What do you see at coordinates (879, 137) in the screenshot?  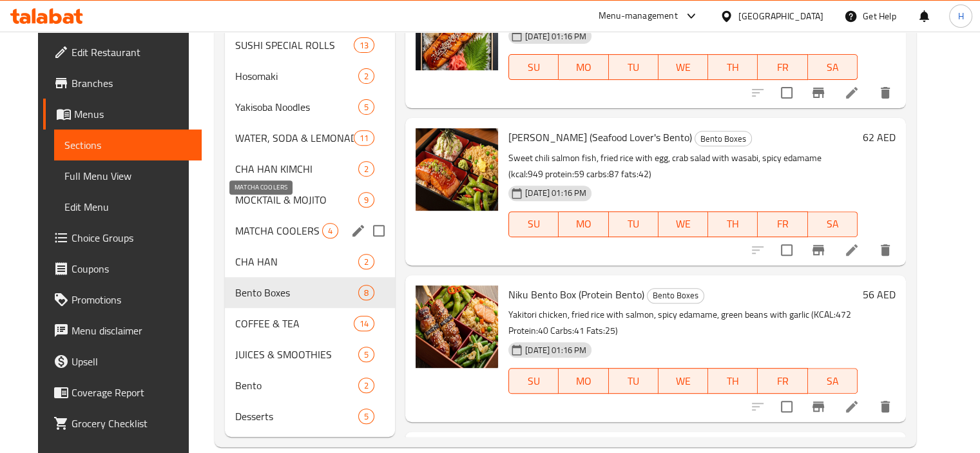 I see `h6: 62 AED` at bounding box center [879, 137].